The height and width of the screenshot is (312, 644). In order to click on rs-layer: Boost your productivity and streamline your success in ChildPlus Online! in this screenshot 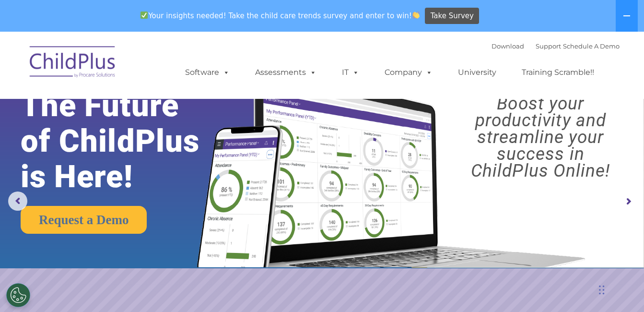, I will do `click(540, 137)`.